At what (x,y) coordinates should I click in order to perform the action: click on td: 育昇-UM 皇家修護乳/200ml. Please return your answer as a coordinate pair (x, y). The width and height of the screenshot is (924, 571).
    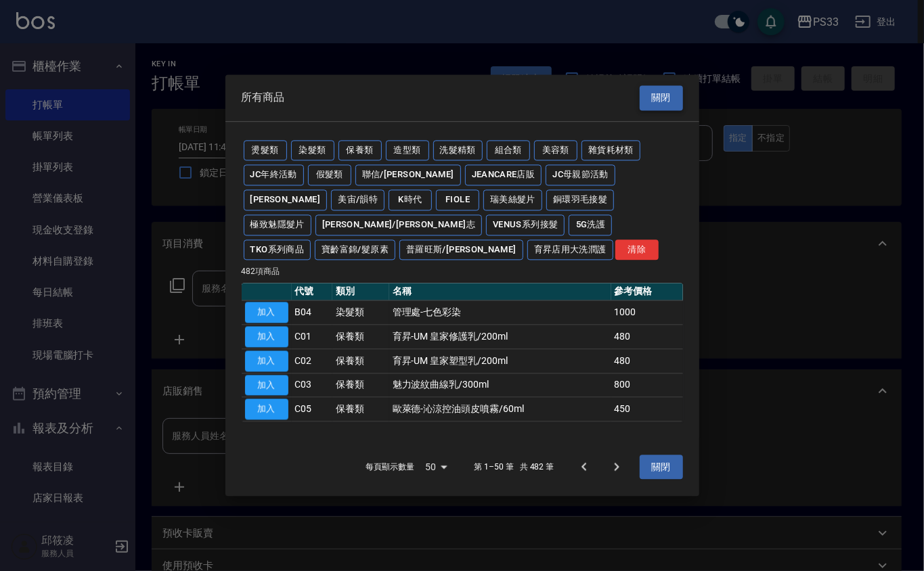
    Looking at the image, I should click on (500, 337).